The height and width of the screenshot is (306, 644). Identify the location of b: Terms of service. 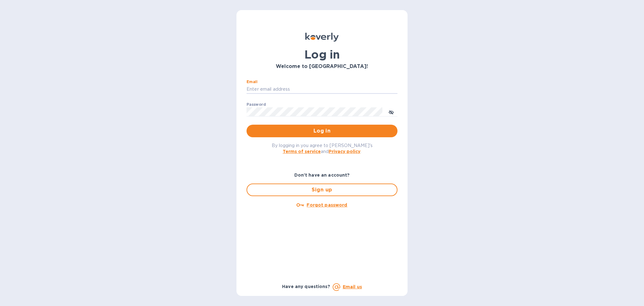
(302, 151).